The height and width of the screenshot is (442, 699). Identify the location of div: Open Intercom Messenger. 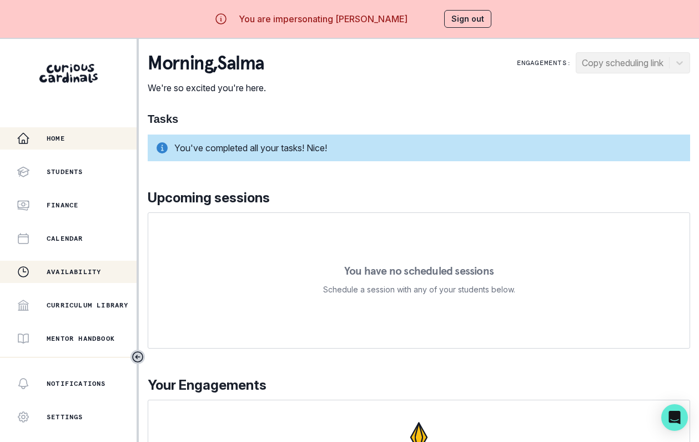
(675, 417).